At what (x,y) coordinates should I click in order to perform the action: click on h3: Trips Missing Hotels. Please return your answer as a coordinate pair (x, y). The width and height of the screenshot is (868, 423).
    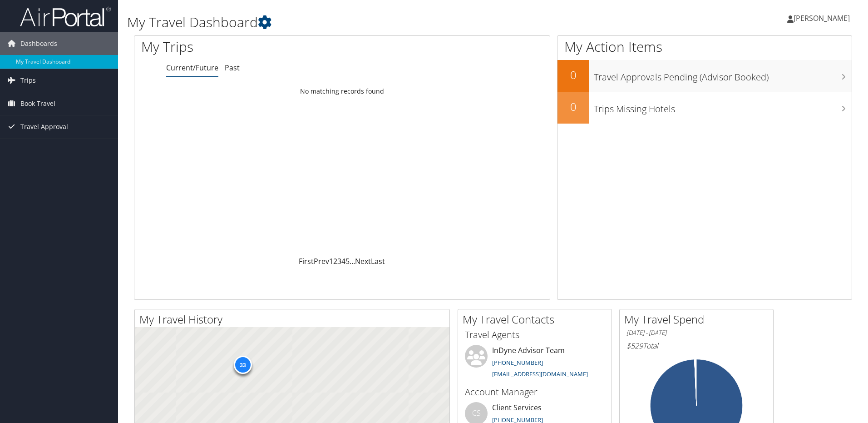
    Looking at the image, I should click on (723, 107).